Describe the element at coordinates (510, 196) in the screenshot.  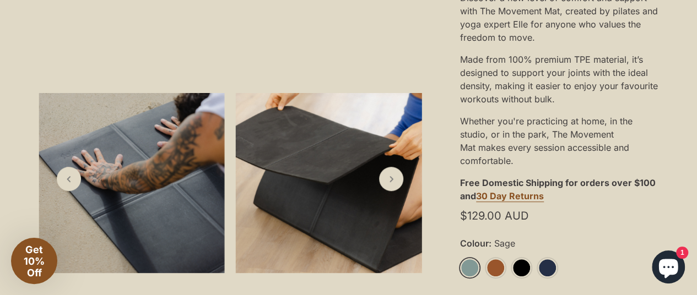
I see `a: 30 Day Returns` at that location.